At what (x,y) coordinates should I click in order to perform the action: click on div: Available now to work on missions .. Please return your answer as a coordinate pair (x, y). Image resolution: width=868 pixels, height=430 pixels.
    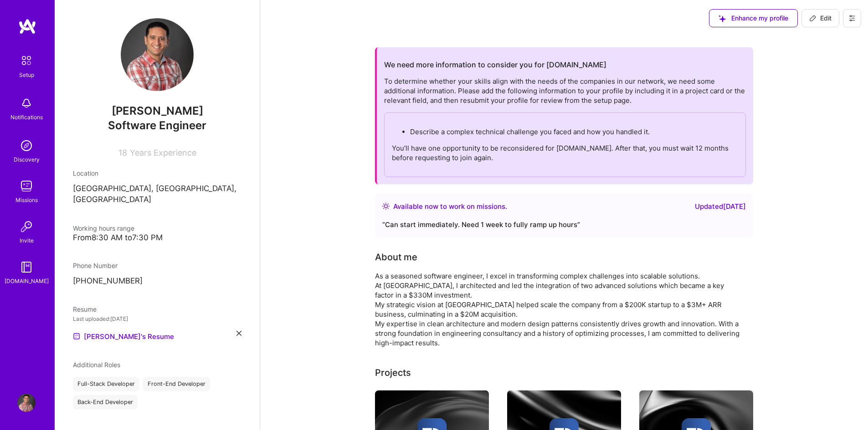
    Looking at the image, I should click on (450, 207).